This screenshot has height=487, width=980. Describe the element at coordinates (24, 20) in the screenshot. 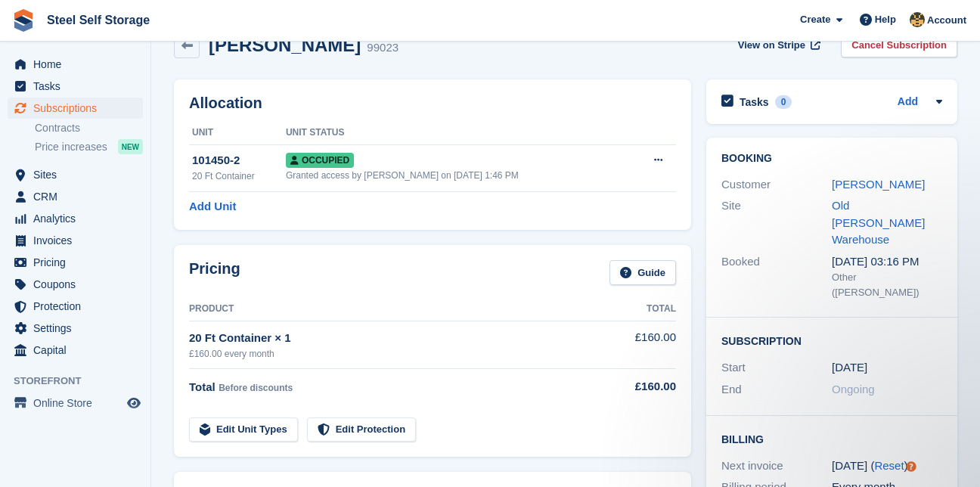

I see `img: stora-icon-8386f47178a22dfd0bd8f6a31ec36ba5ce8667c1dd55bd0f319d3a0aa187defe.svg` at that location.